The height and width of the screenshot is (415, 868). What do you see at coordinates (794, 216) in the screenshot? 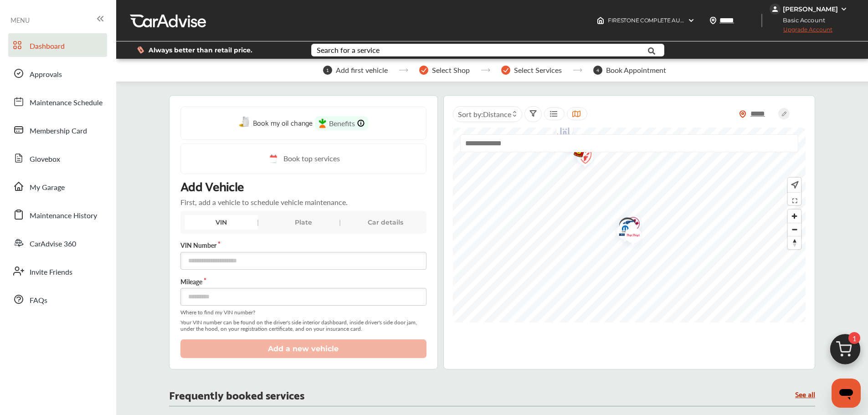
I see `span: Zoom in` at bounding box center [794, 216].